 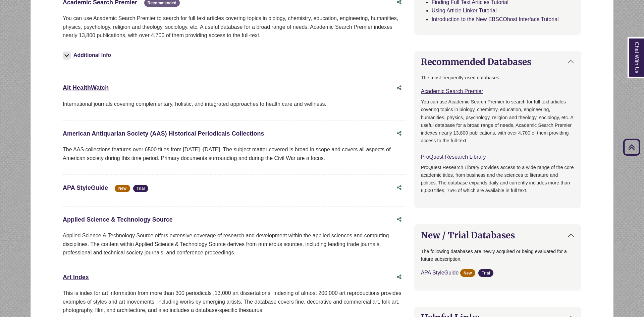 What do you see at coordinates (497, 179) in the screenshot?
I see `p: ProQuest Research Library provides access to a wide range of the core academic titles, from busin...` at bounding box center [497, 179].